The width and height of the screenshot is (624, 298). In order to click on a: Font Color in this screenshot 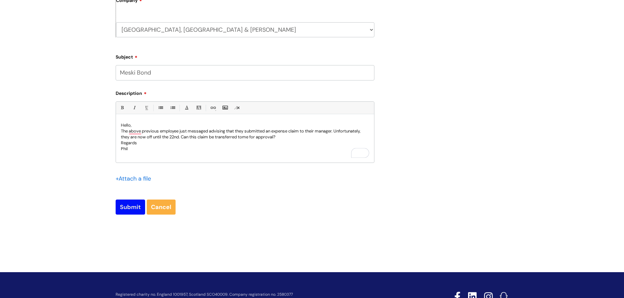, I will do `click(186, 108)`.